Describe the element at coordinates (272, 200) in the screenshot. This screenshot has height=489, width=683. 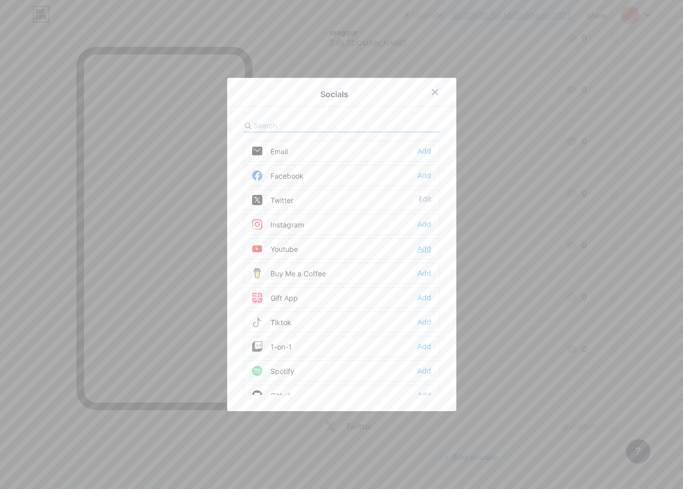
I see `div: Twitter` at that location.